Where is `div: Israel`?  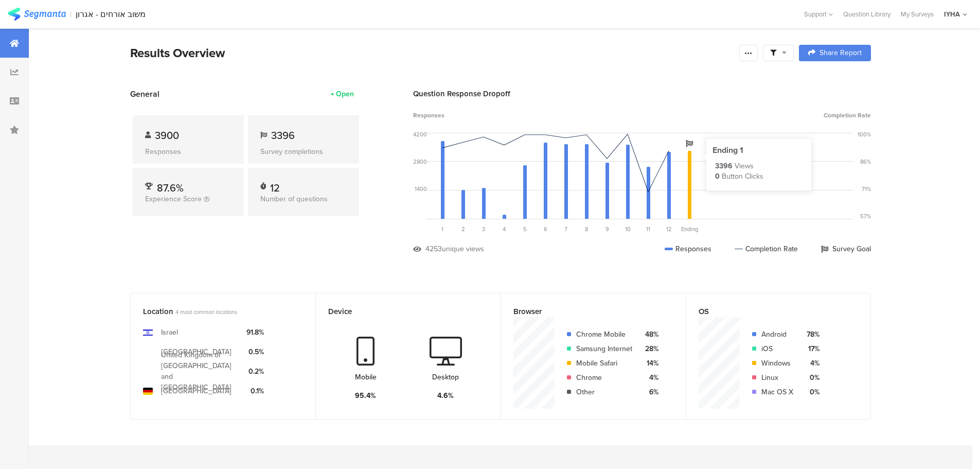 div: Israel is located at coordinates (169, 332).